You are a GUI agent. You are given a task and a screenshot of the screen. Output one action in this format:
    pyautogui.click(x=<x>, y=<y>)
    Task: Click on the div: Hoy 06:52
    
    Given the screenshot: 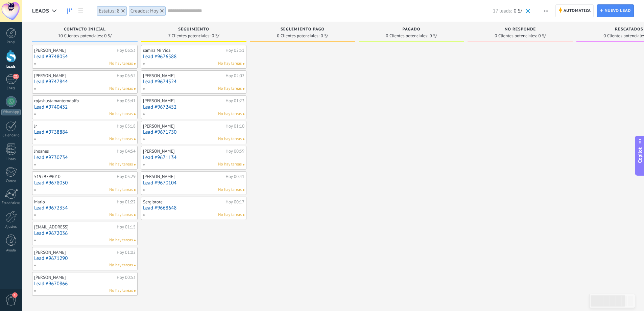 What is the action you would take?
    pyautogui.click(x=126, y=75)
    